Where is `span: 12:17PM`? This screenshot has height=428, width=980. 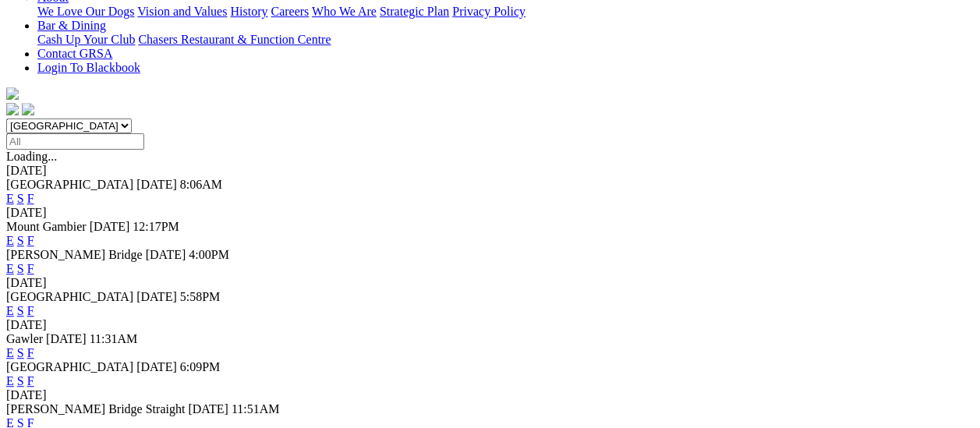
span: 12:17PM is located at coordinates (156, 226).